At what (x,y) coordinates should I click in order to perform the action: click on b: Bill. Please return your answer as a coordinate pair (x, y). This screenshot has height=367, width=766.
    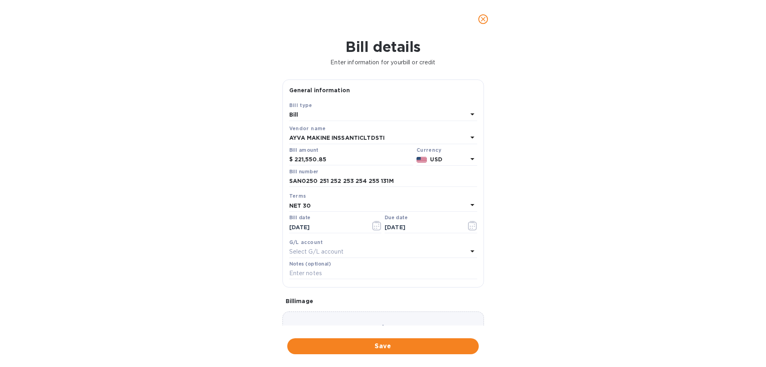
    Looking at the image, I should click on (294, 115).